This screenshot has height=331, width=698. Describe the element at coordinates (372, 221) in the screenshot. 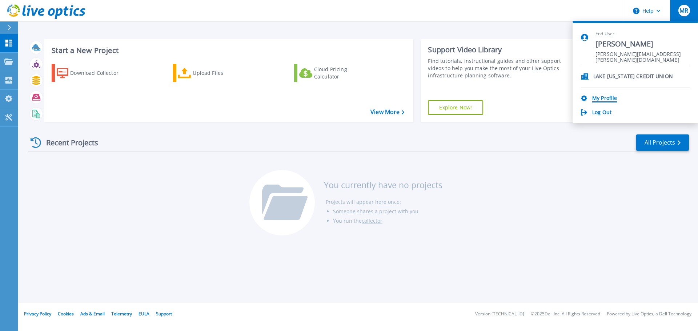

I see `a: collector` at that location.